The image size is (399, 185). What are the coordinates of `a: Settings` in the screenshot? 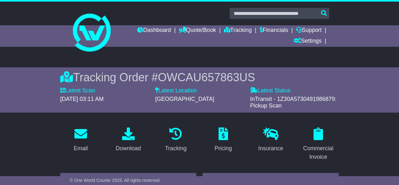 It's located at (308, 41).